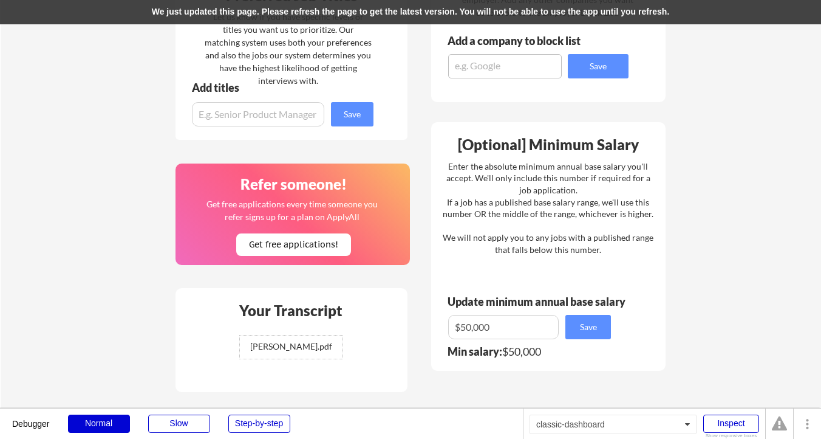 This screenshot has width=821, height=439. Describe the element at coordinates (533, 351) in the screenshot. I see `div: $50,000` at that location.